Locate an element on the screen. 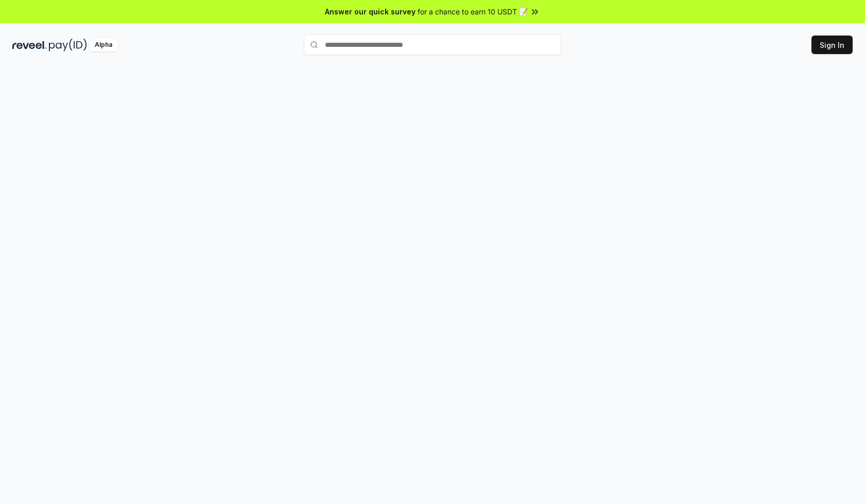 Image resolution: width=865 pixels, height=504 pixels. span: for a chance to earn 10 USDT 📝 is located at coordinates (472, 11).